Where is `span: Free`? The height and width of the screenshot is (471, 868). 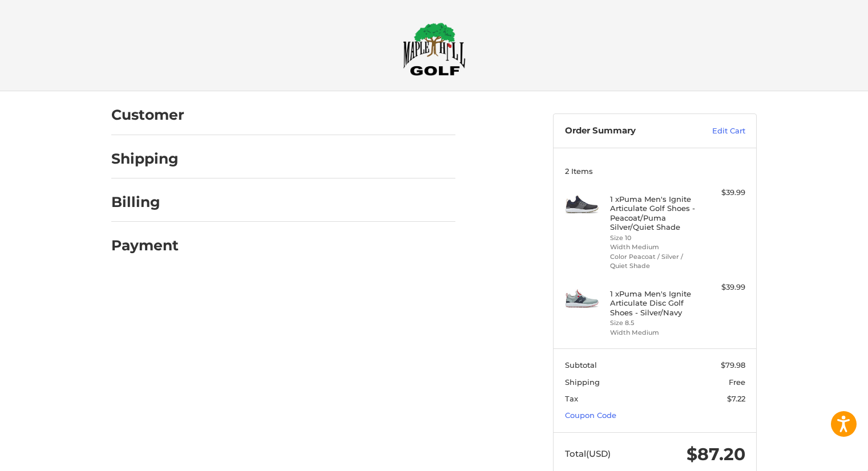 span: Free is located at coordinates (737, 382).